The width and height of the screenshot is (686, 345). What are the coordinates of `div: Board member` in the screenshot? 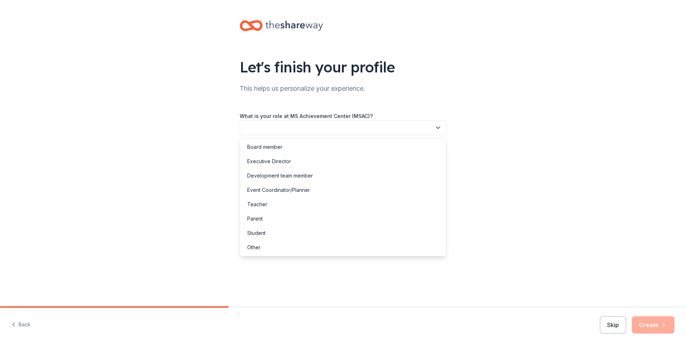 It's located at (265, 147).